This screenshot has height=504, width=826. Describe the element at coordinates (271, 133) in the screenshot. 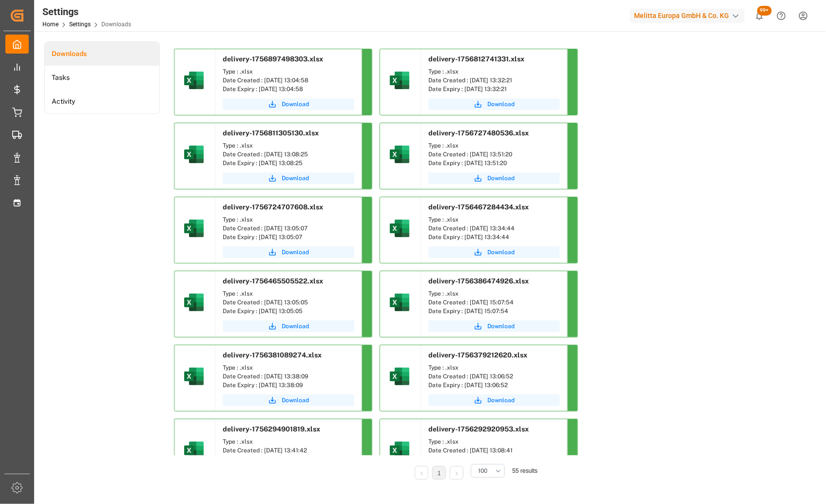

I see `span: delivery-1756811305130.xlsx` at that location.